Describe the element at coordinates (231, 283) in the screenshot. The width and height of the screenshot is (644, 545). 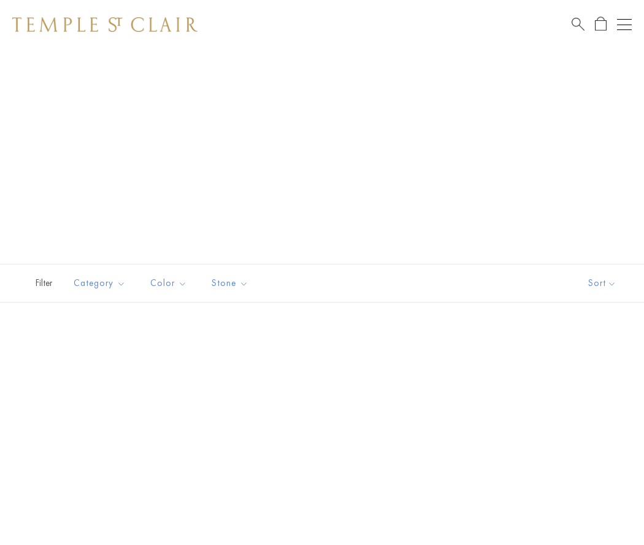
I see `span: Stone` at that location.